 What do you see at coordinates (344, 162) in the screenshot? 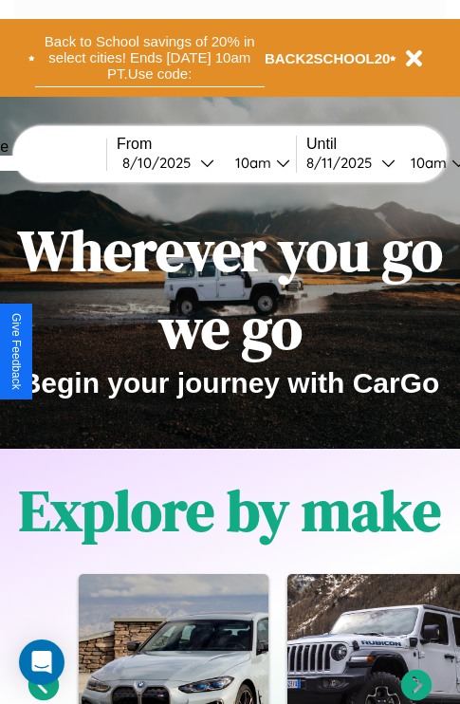
I see `div: 8 / 11 / 2025` at bounding box center [344, 162].